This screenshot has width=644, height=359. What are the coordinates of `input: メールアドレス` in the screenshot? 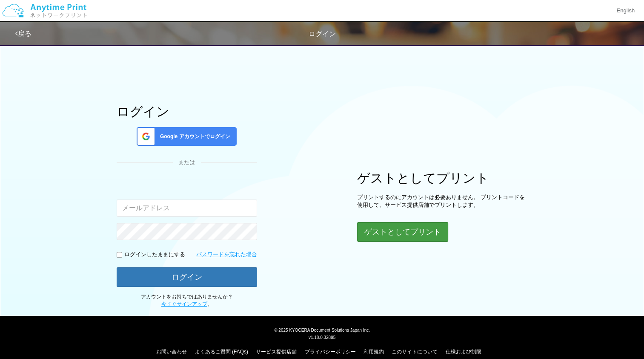 It's located at (187, 208).